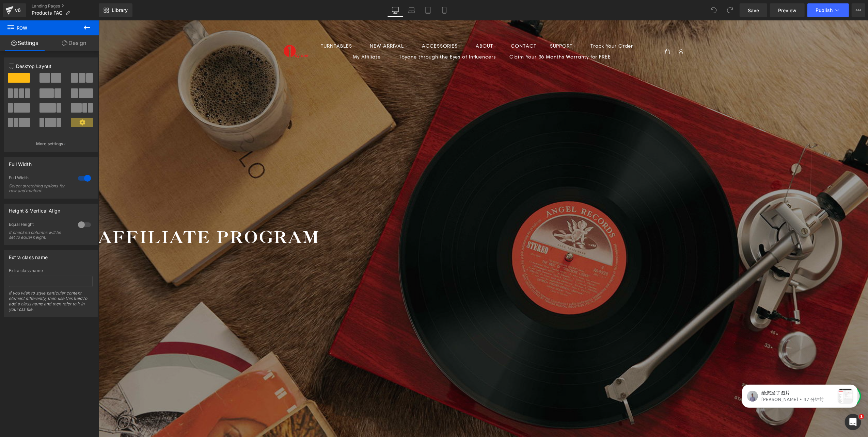 This screenshot has height=437, width=868. Describe the element at coordinates (349, 36) in the screenshot. I see `a: 1byone through the Eyes of Influencers` at that location.